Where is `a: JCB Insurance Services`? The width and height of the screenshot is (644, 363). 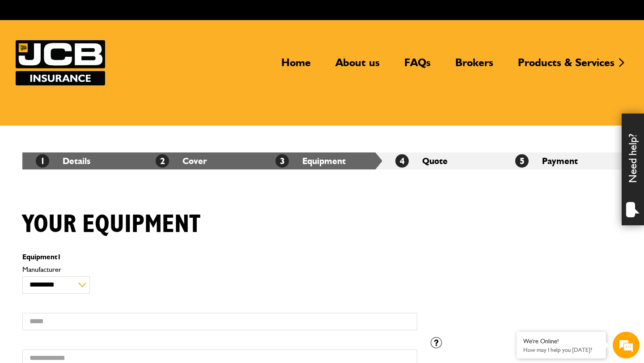 a: JCB Insurance Services is located at coordinates (60, 62).